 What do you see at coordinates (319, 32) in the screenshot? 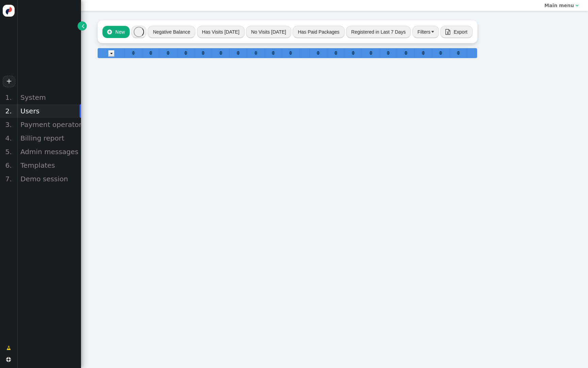
I see `button: Has Paid Packages` at bounding box center [319, 32].